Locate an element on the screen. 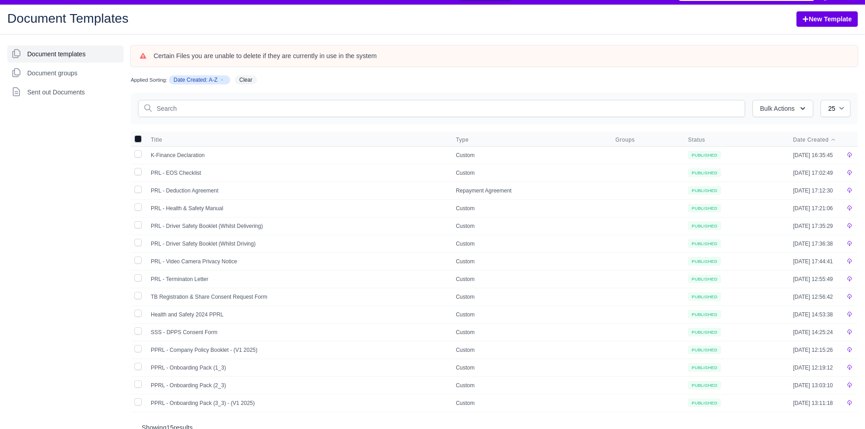 This screenshot has width=865, height=429. a: Sent out Documents is located at coordinates (65, 92).